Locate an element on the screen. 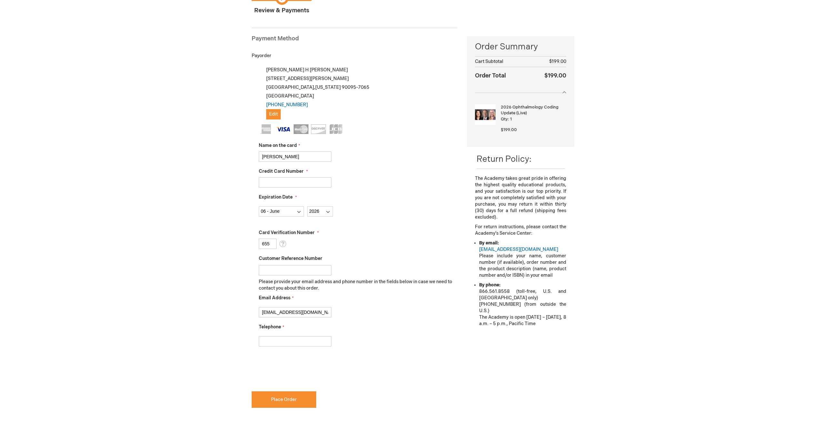 This screenshot has height=422, width=826. input: Credit Card Number is located at coordinates (295, 182).